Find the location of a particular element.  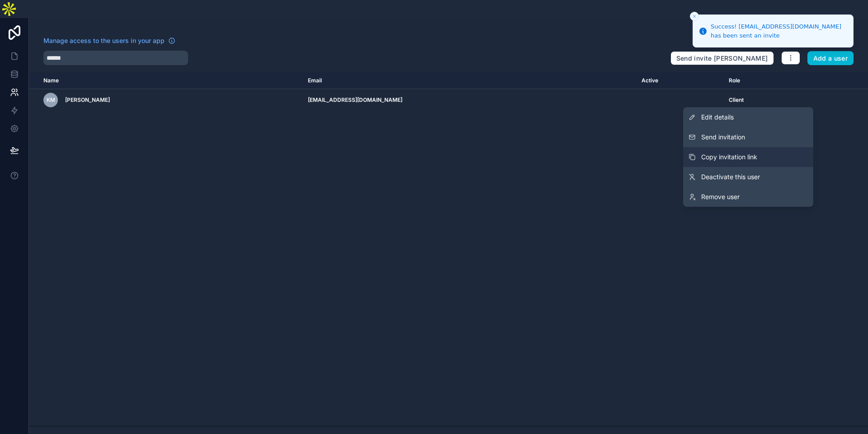

th: Name is located at coordinates (165, 81).